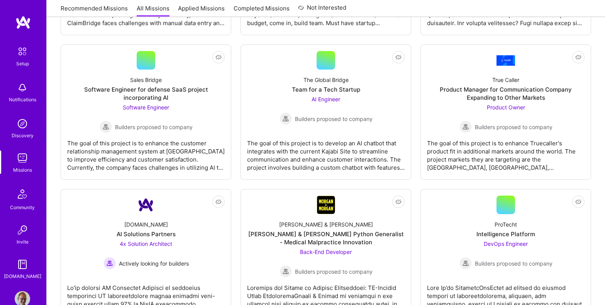 Image resolution: width=605 pixels, height=305 pixels. Describe the element at coordinates (326, 80) in the screenshot. I see `div: The Global Bridge` at that location.